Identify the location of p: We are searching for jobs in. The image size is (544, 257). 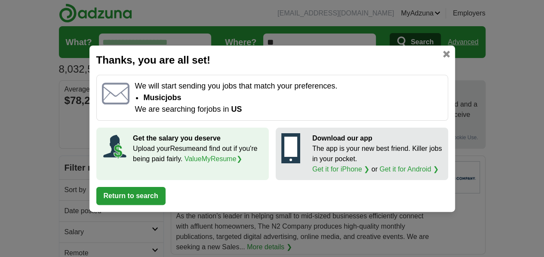
(288, 109).